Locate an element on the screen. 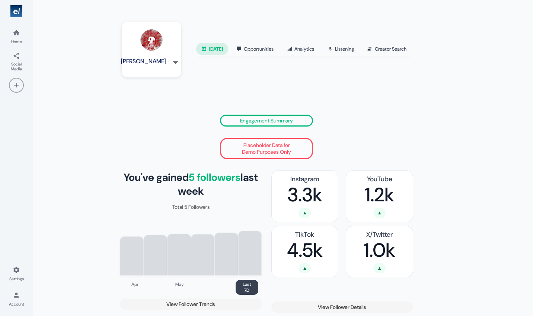  p: Total 5 Followers is located at coordinates (191, 207).